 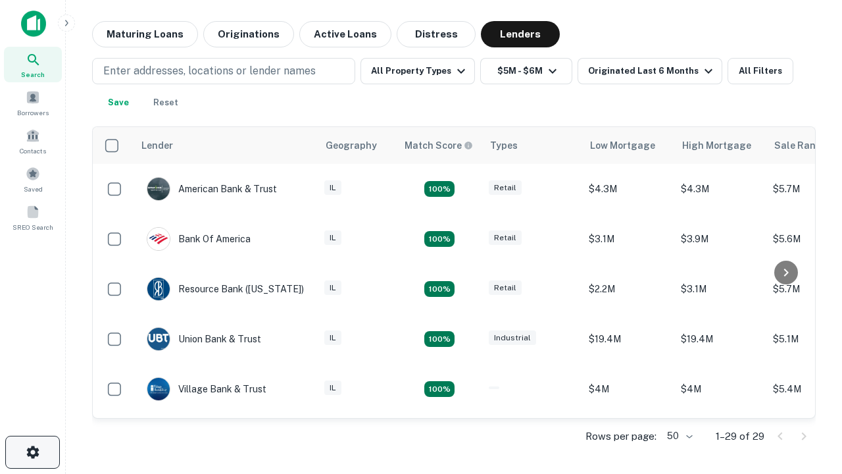 What do you see at coordinates (224, 71) in the screenshot?
I see `button: Enter addresses, locations or lender names` at bounding box center [224, 71].